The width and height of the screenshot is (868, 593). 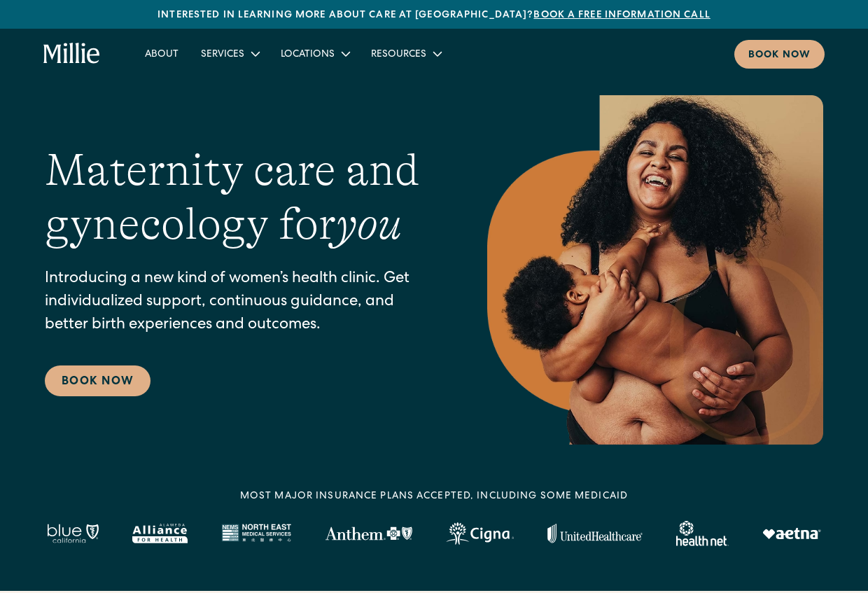 What do you see at coordinates (595, 533) in the screenshot?
I see `img: United Healthcare logo` at bounding box center [595, 533].